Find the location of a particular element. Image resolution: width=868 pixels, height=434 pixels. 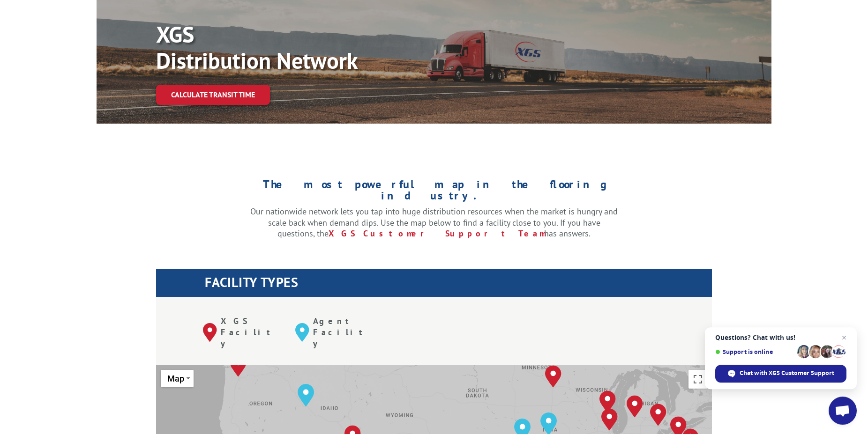

div: Open chat is located at coordinates (843, 411).